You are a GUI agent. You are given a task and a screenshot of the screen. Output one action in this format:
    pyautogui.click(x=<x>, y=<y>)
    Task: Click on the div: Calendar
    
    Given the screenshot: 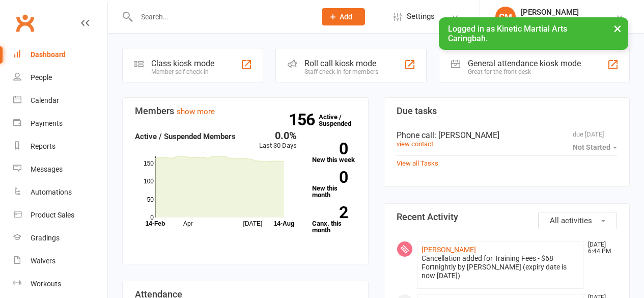 What is the action you would take?
    pyautogui.click(x=45, y=101)
    